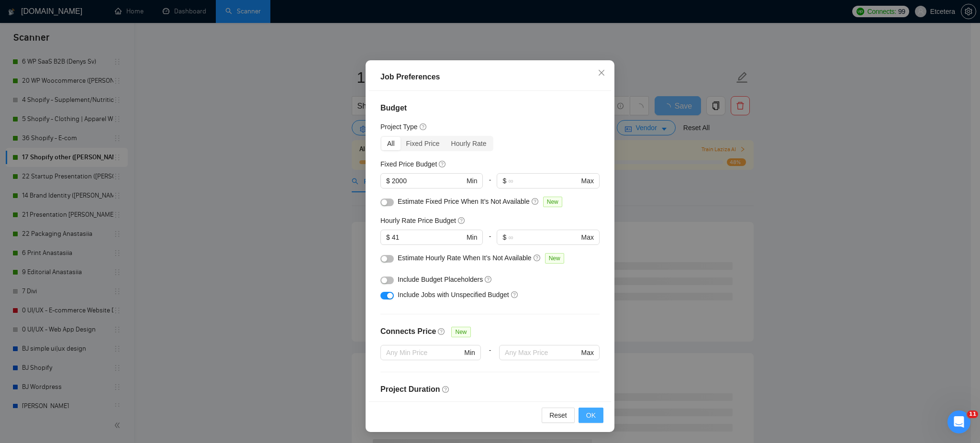 This screenshot has height=443, width=980. What do you see at coordinates (591, 415) in the screenshot?
I see `span: OK` at bounding box center [591, 415].